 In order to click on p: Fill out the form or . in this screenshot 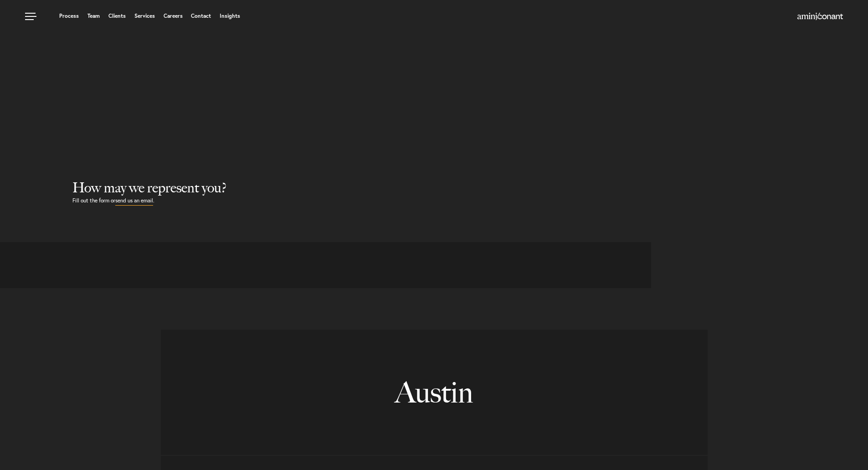, I will do `click(470, 200)`.